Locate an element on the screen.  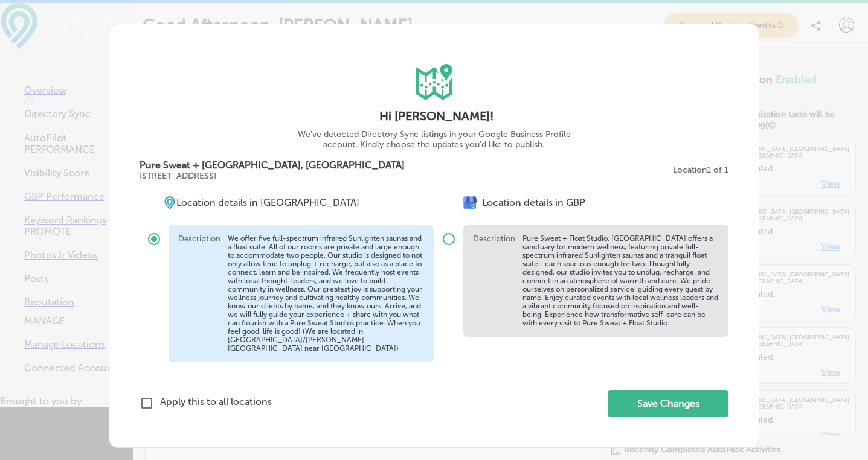
img: cba84b02adce74ede1fb4a8549a95eca.png is located at coordinates (170, 203).